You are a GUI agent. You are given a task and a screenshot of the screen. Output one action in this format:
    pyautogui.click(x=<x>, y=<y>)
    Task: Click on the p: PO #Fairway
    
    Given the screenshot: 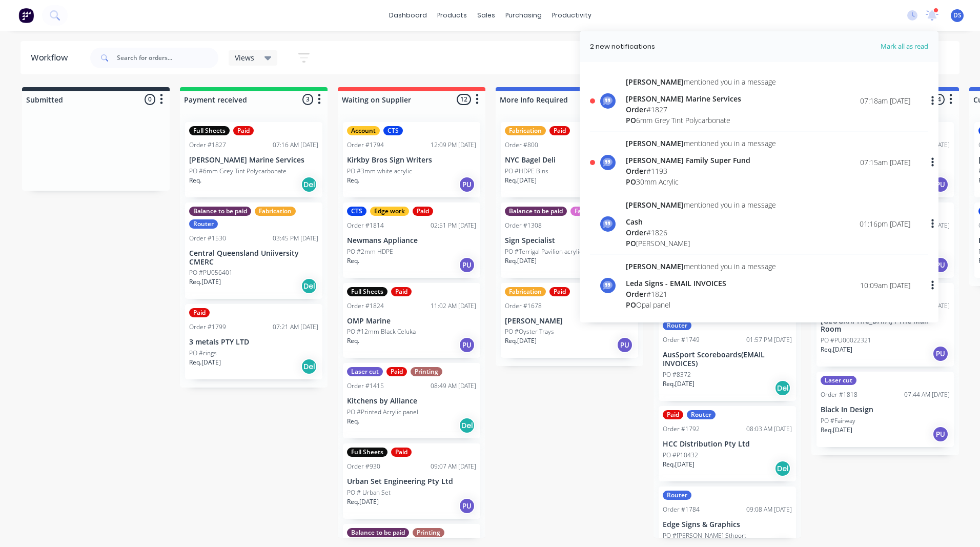 What is the action you would take?
    pyautogui.click(x=838, y=421)
    